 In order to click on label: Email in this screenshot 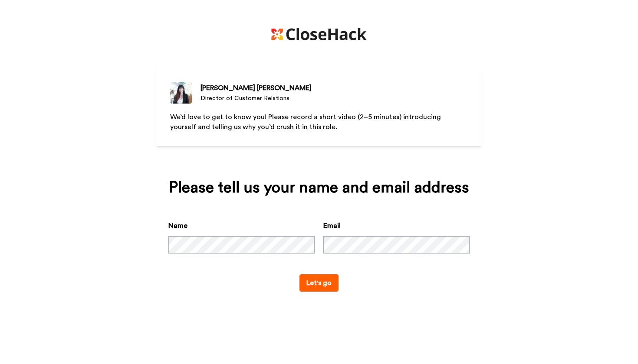, I will do `click(332, 226)`.